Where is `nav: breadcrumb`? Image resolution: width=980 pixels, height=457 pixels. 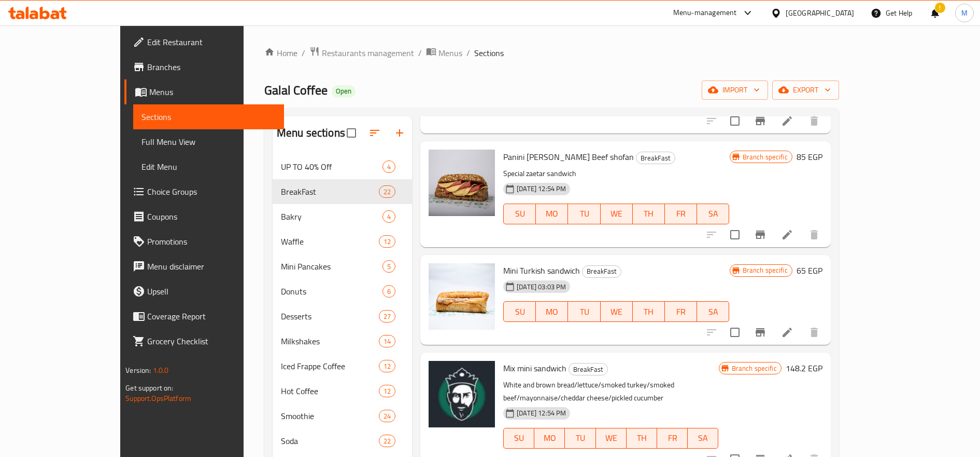 nav: breadcrumb is located at coordinates (551, 53).